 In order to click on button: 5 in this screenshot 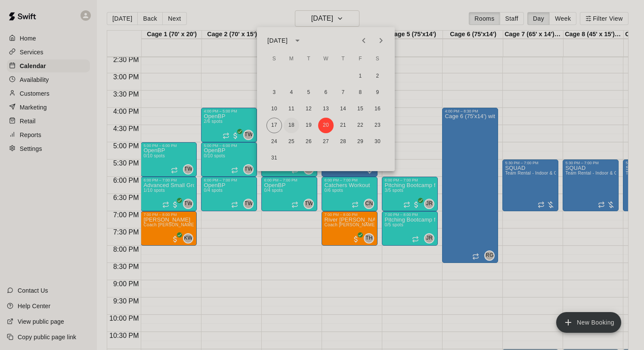, I will do `click(308, 93)`.